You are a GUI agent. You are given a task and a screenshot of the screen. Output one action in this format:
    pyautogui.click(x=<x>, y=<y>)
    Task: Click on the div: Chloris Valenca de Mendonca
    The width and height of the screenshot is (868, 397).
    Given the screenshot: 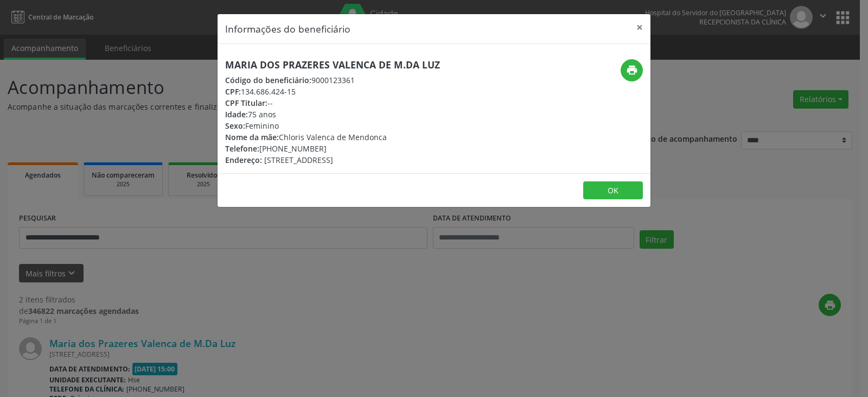 What is the action you would take?
    pyautogui.click(x=333, y=137)
    